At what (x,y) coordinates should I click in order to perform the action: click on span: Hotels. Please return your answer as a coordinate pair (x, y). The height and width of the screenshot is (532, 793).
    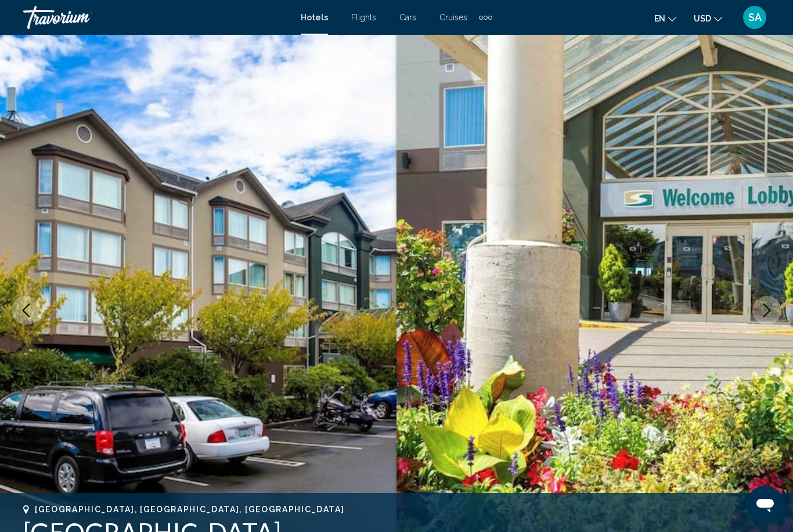
    Looking at the image, I should click on (314, 18).